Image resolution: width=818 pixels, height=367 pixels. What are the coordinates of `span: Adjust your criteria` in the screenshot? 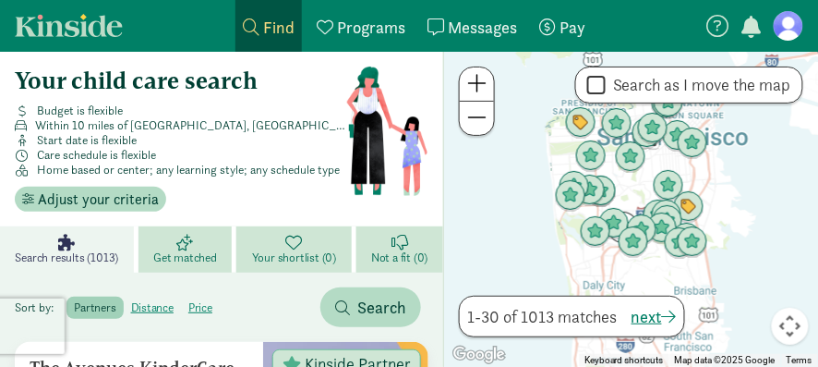 It's located at (98, 199).